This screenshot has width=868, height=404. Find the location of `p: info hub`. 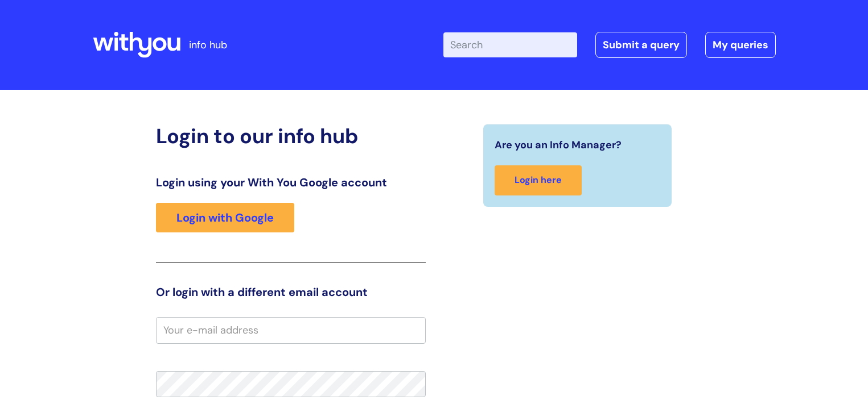

p: info hub is located at coordinates (208, 45).